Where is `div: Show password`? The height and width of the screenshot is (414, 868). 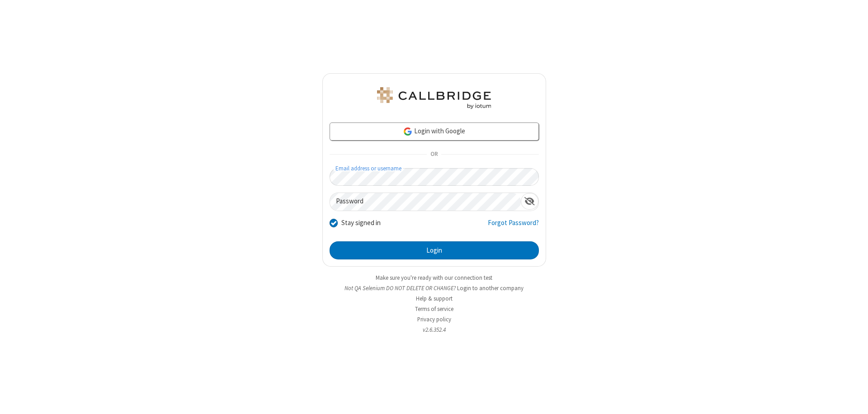 div: Show password is located at coordinates (530, 201).